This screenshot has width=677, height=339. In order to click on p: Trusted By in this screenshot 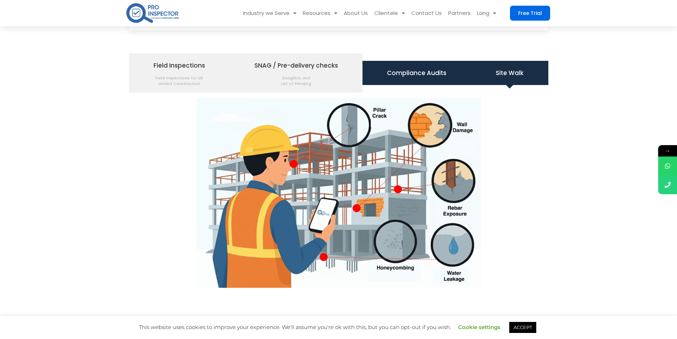, I will do `click(339, 320)`.